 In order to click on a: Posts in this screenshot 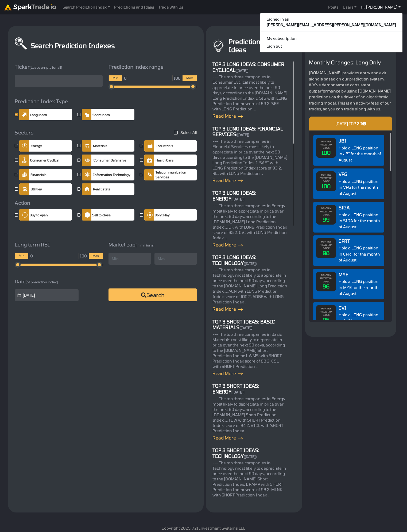, I will do `click(333, 7)`.